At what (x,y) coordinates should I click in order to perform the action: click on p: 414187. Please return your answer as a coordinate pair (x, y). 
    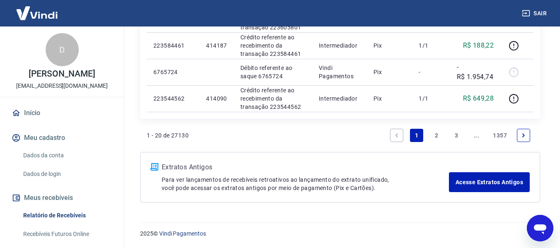
    Looking at the image, I should click on (216, 46).